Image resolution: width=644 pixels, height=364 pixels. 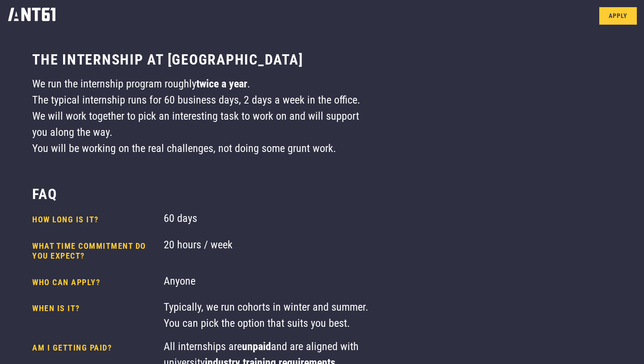 What do you see at coordinates (267, 282) in the screenshot?
I see `div: Anyone` at bounding box center [267, 282].